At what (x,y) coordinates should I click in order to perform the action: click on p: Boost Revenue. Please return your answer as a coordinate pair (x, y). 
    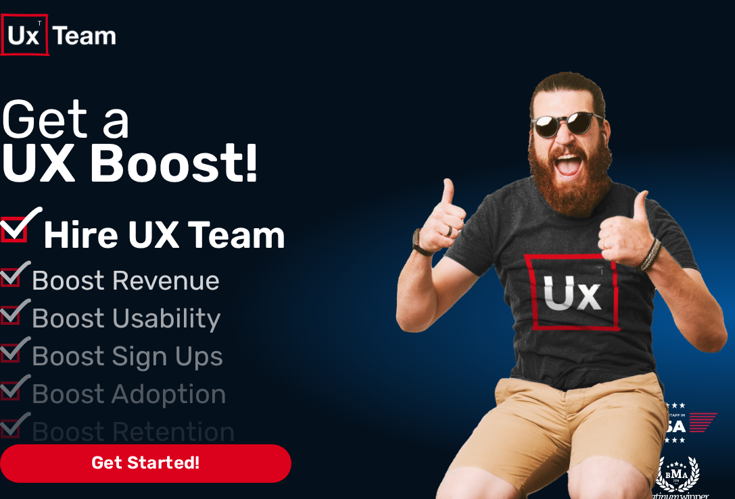
    Looking at the image, I should click on (209, 281).